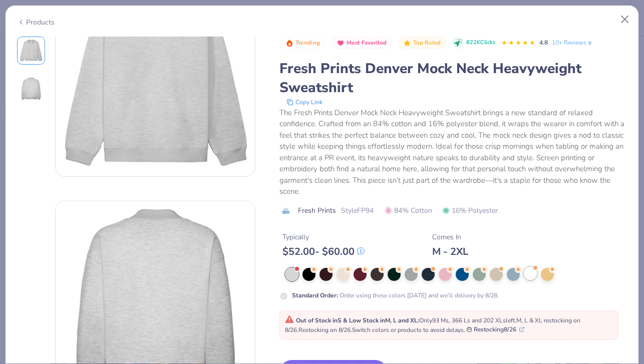 The height and width of the screenshot is (364, 644). I want to click on strong: & Low Stock in M, L and XL :, so click(381, 320).